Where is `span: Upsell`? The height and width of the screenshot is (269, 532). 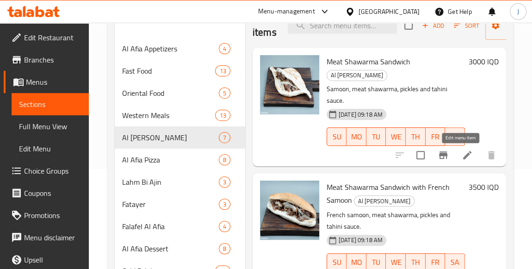
span: Upsell is located at coordinates (53, 259).